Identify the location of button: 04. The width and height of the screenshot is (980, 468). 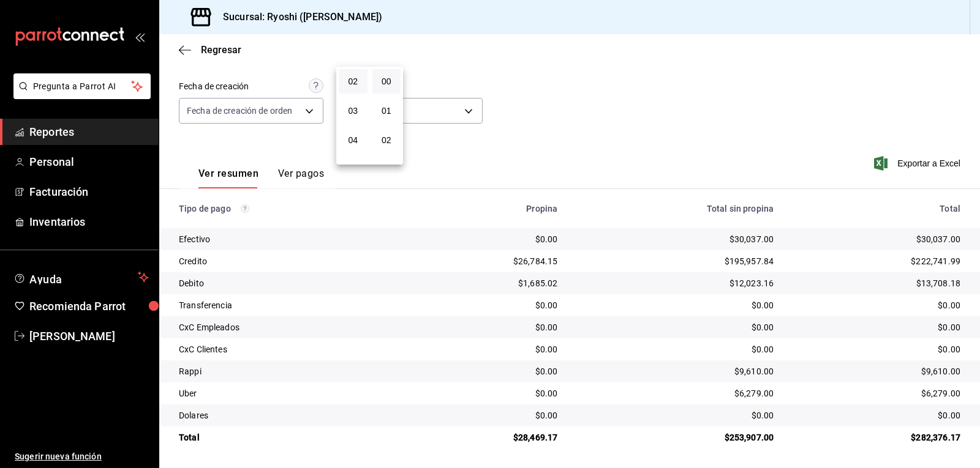
(353, 140).